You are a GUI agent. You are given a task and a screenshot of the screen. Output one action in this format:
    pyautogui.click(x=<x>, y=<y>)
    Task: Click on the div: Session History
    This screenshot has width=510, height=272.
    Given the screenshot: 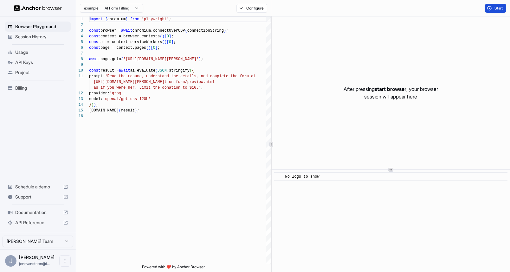 What is the action you would take?
    pyautogui.click(x=38, y=37)
    